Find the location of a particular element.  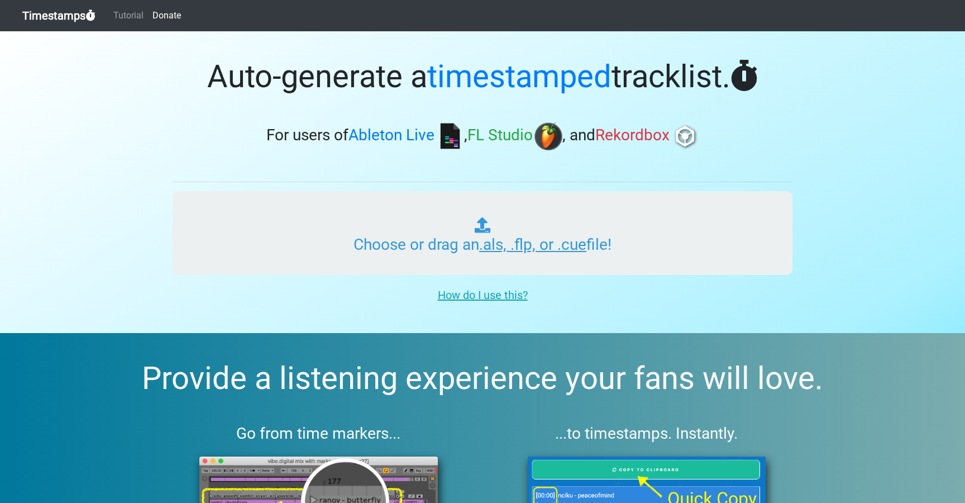

a: Donate is located at coordinates (166, 16).